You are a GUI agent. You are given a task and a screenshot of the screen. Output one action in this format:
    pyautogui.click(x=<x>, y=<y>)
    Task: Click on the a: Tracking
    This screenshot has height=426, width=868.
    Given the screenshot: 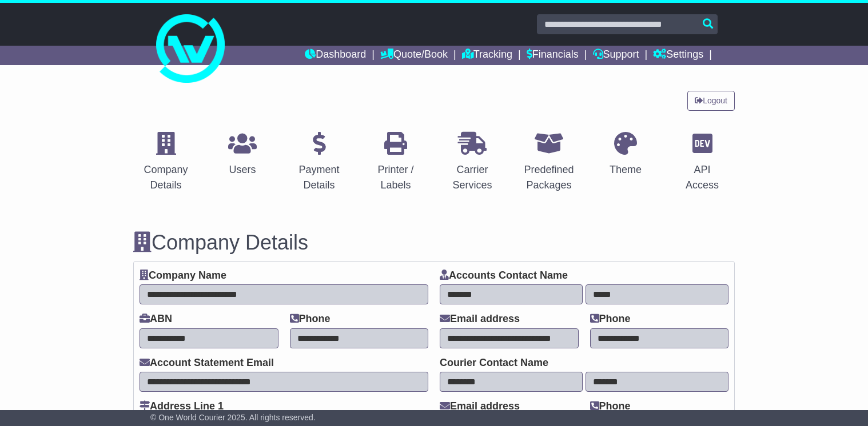 What is the action you would take?
    pyautogui.click(x=488, y=55)
    